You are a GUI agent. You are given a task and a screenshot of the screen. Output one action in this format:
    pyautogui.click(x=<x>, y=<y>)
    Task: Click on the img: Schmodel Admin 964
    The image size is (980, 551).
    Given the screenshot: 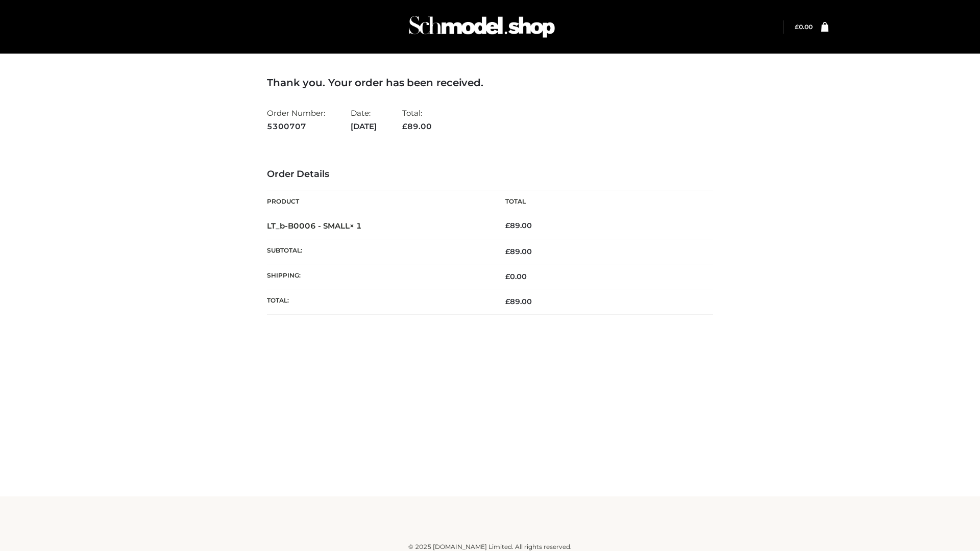 What is the action you would take?
    pyautogui.click(x=481, y=26)
    